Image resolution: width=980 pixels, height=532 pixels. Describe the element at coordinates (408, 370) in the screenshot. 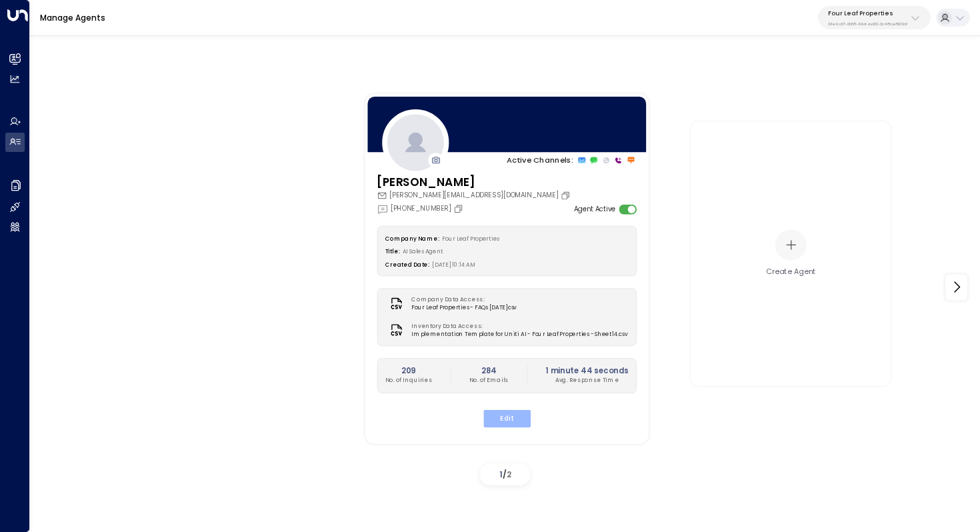

I see `h2: 209` at that location.